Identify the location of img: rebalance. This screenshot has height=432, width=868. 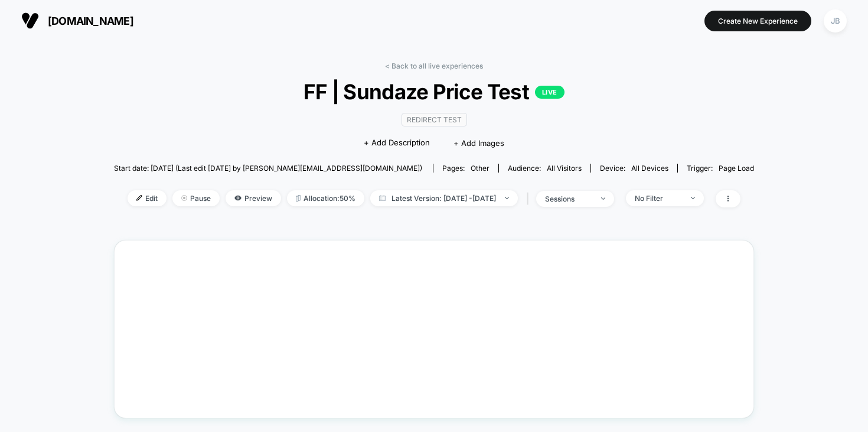
(298, 198).